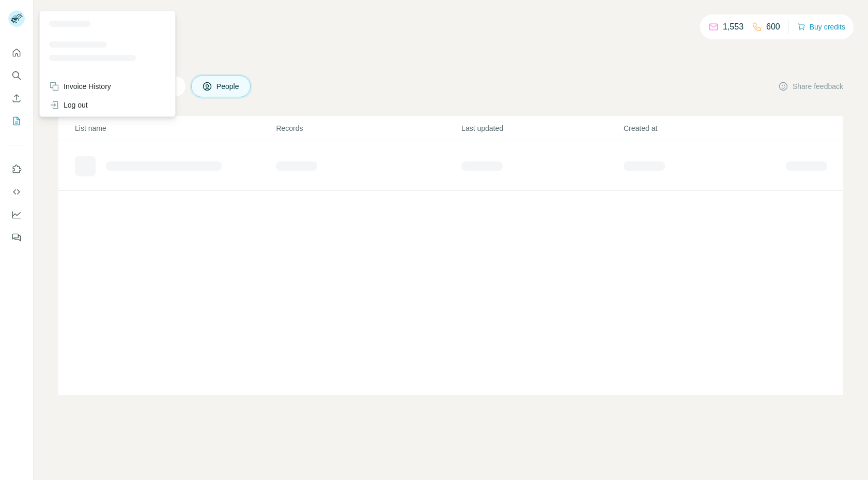 The image size is (868, 480). What do you see at coordinates (229, 86) in the screenshot?
I see `span: People` at bounding box center [229, 86].